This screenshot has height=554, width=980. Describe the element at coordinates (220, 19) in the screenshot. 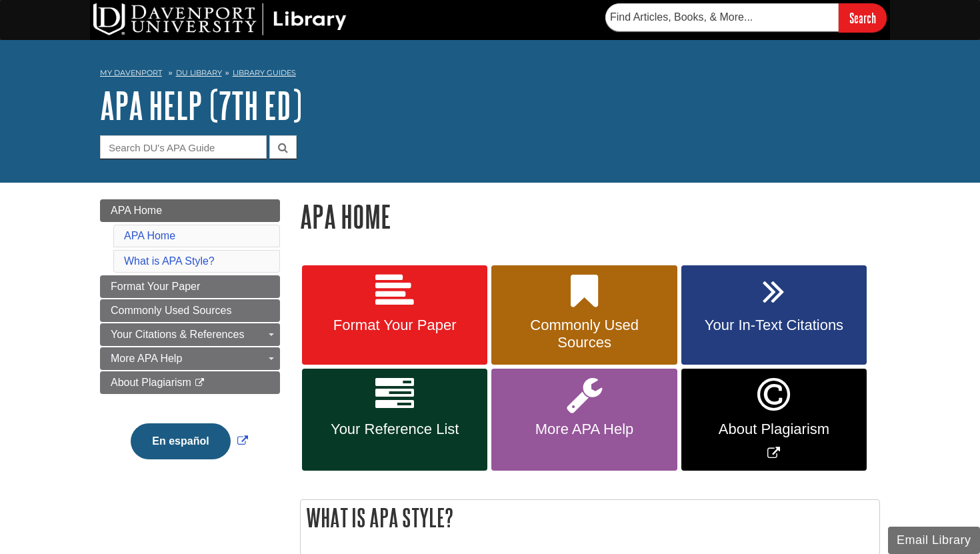

I see `img: DU Library` at that location.